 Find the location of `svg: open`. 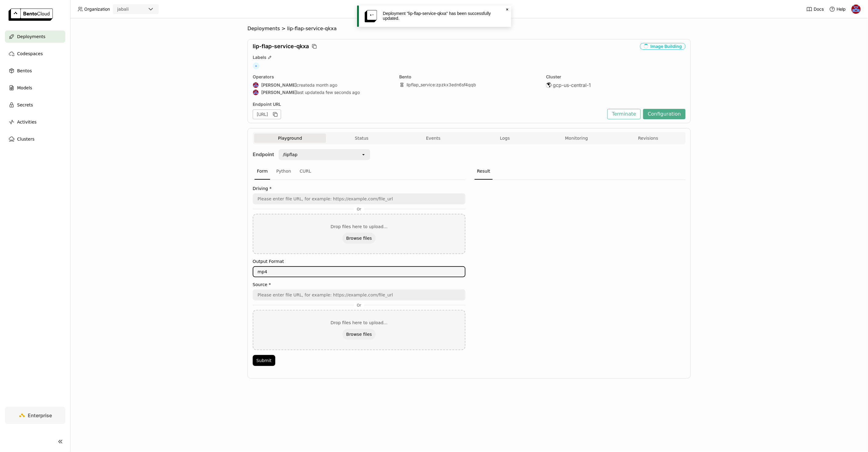

svg: open is located at coordinates (363, 155).